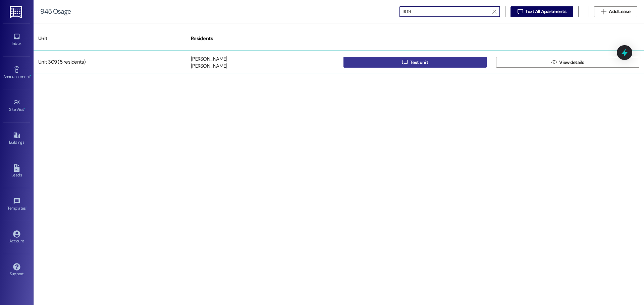 This screenshot has width=644, height=305. I want to click on button: View details, so click(567, 62).